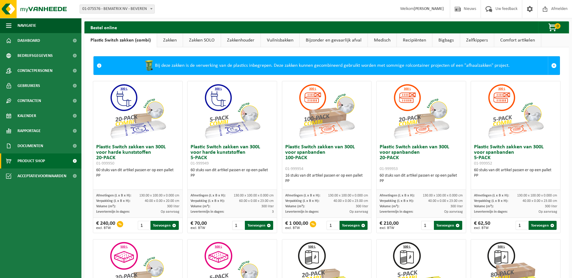 The width and height of the screenshot is (572, 278). Describe the element at coordinates (327, 179) in the screenshot. I see `div: 16 stuks van dit artikel passen er op een pallet` at that location.